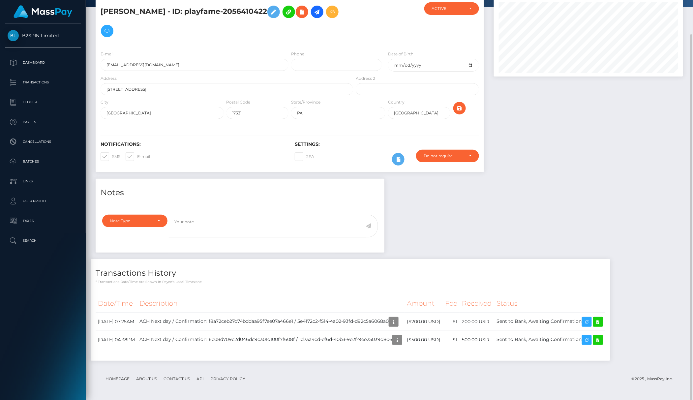 Image resolution: width=693 pixels, height=400 pixels. Describe the element at coordinates (43, 82) in the screenshot. I see `a: Transactions` at that location.